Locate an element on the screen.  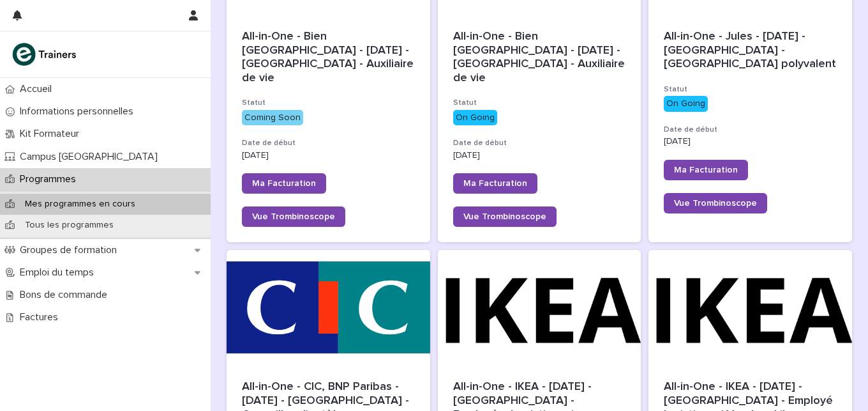
p: Mes programmes en cours is located at coordinates (79, 204).